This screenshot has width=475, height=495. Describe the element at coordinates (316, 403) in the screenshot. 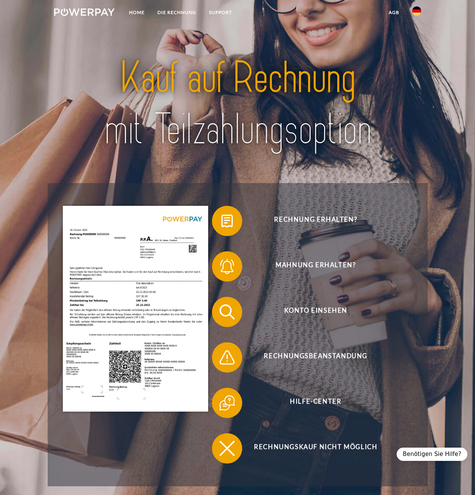

I see `span: Hilfe-Center` at that location.